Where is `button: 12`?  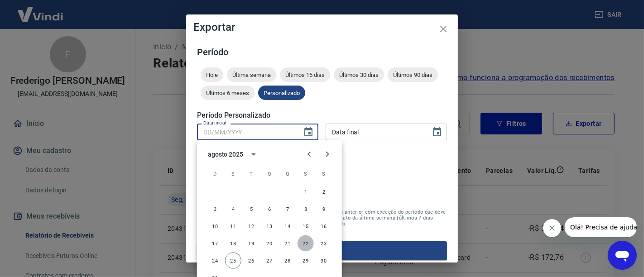
button: 12 is located at coordinates (251, 226).